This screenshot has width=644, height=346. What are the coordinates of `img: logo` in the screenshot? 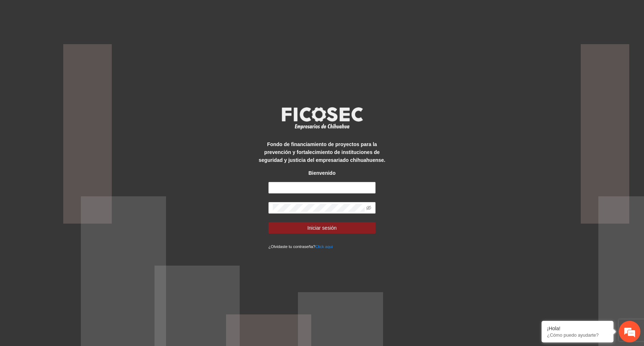 It's located at (322, 118).